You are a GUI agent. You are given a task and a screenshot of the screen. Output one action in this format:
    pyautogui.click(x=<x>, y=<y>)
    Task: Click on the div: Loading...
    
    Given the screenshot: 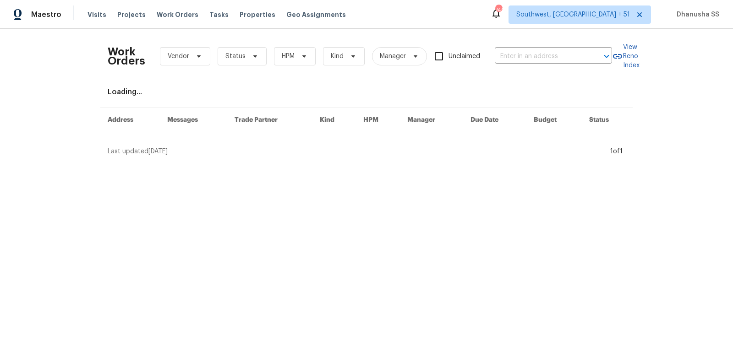 What is the action you would take?
    pyautogui.click(x=367, y=92)
    